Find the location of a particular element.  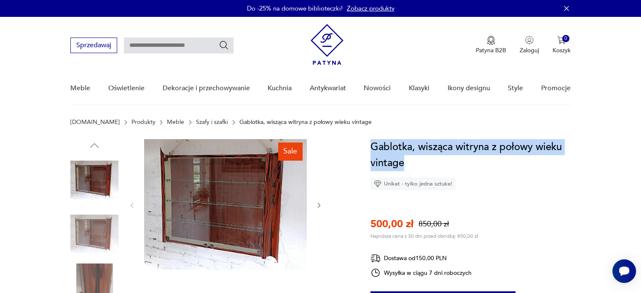

a: Sprzedawaj is located at coordinates (94, 46).